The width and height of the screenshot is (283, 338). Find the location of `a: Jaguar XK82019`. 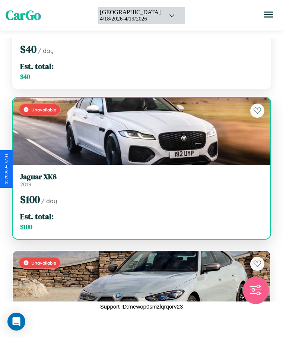

a: Jaguar XK82019 is located at coordinates (141, 180).